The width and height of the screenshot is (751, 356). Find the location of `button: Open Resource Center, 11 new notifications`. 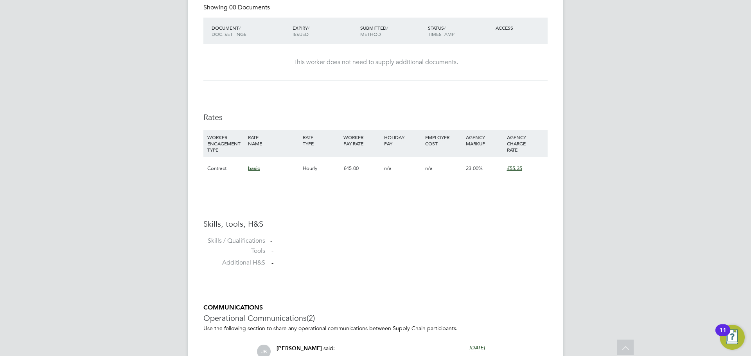

button: Open Resource Center, 11 new notifications is located at coordinates (732, 338).